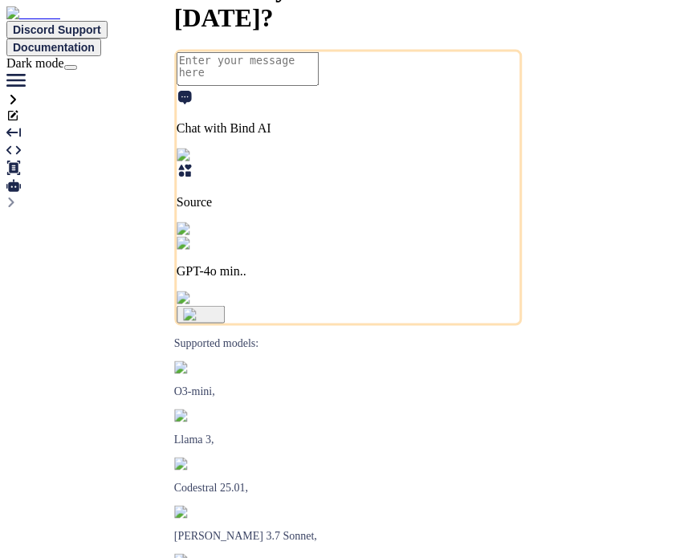 The image size is (696, 558). Describe the element at coordinates (205, 464) in the screenshot. I see `img: Mistral-AI` at that location.